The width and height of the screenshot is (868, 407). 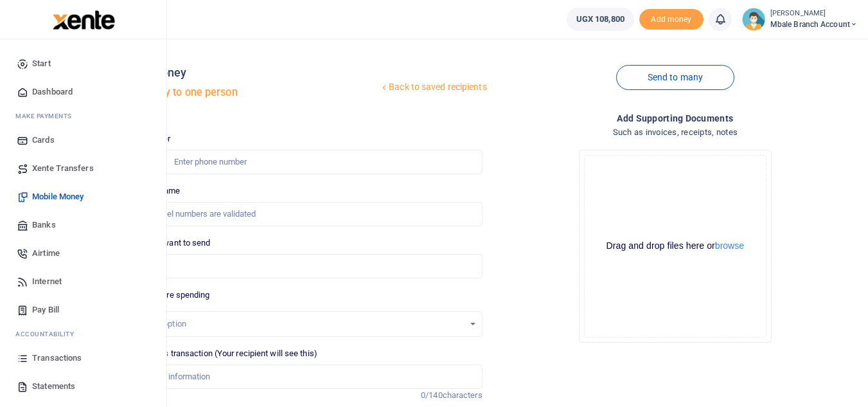 What do you see at coordinates (299, 162) in the screenshot?
I see `input: Enter phone number` at bounding box center [299, 162].